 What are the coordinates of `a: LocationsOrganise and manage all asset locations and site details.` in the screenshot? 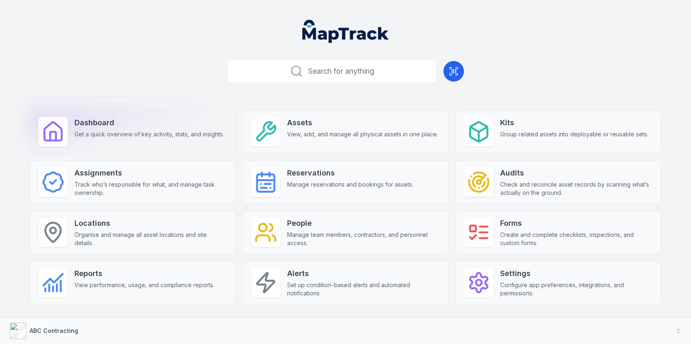 It's located at (133, 232).